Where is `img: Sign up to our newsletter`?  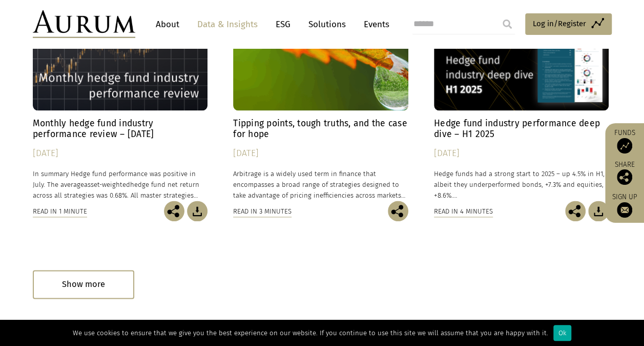 img: Sign up to our newsletter is located at coordinates (625, 210).